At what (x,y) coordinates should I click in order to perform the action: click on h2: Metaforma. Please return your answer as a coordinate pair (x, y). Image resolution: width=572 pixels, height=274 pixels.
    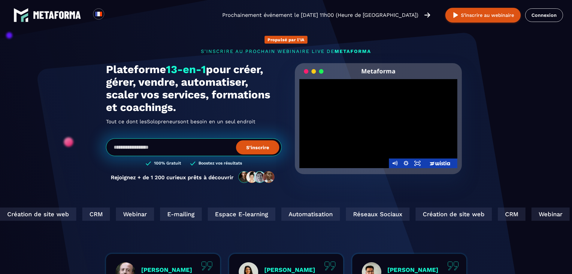
    Looking at the image, I should click on (379, 71).